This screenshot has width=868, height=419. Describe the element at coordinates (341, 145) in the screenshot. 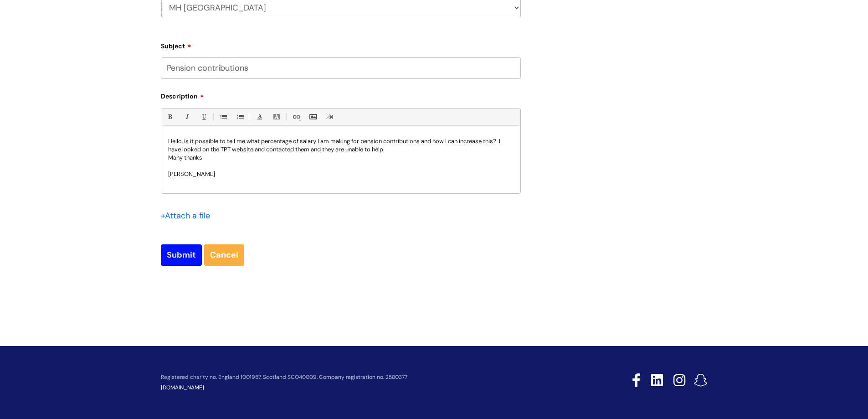

I see `p: Hello, is it possible to tell me what percentage of salary I am making for pension contributions ...` at that location.